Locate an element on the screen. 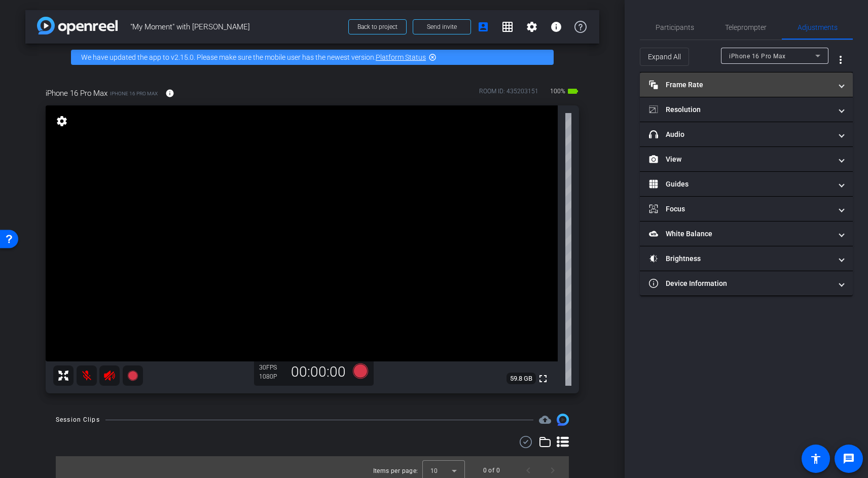  div: ROOM ID: 435203151 is located at coordinates (509, 94).